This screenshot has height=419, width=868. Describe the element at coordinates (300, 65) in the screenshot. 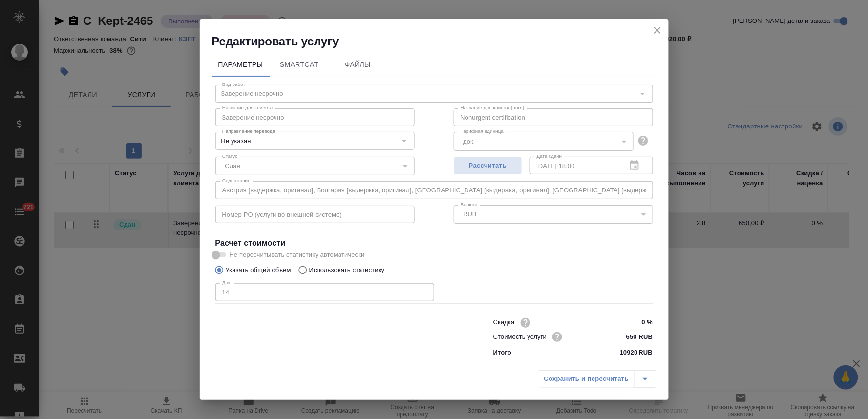

I see `span: SmartCat` at that location.